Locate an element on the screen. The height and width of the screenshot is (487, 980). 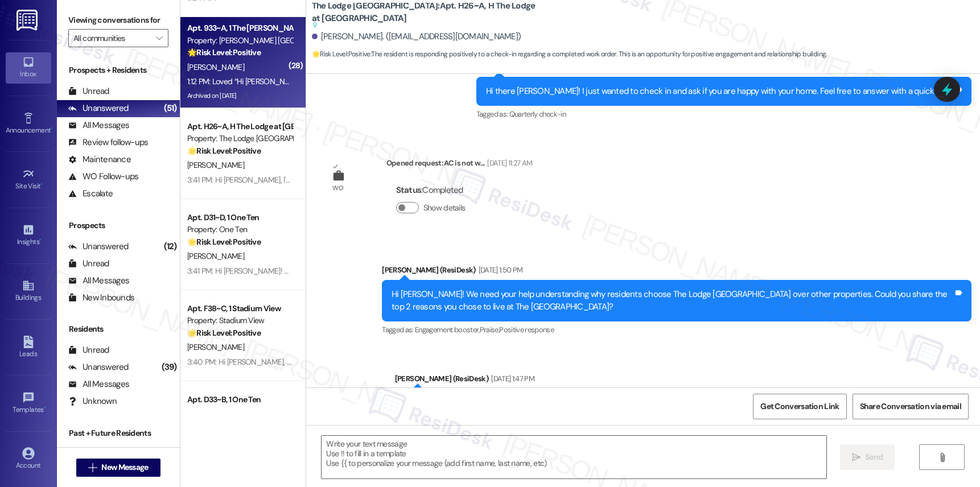
div: Prospects + Residents is located at coordinates (118, 70).